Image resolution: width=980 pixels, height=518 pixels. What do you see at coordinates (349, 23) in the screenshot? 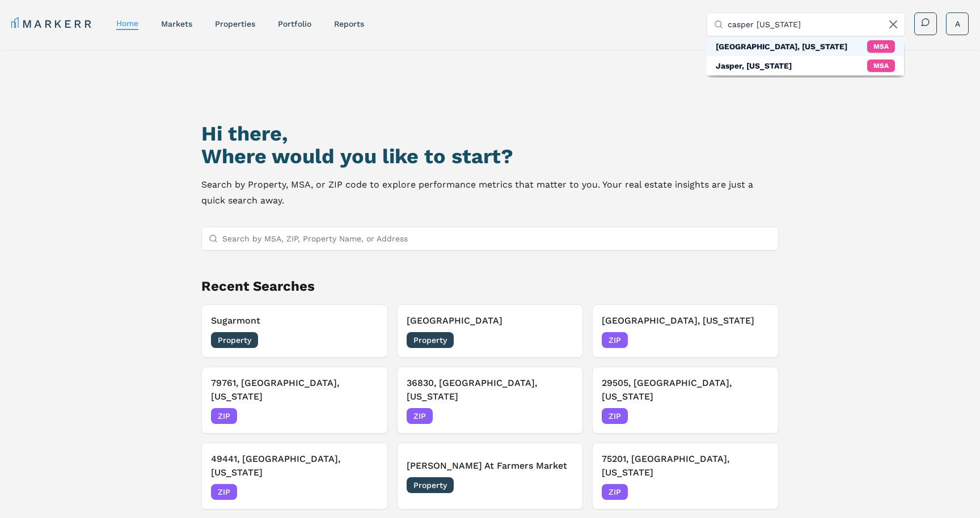
I see `a: reports` at bounding box center [349, 23].